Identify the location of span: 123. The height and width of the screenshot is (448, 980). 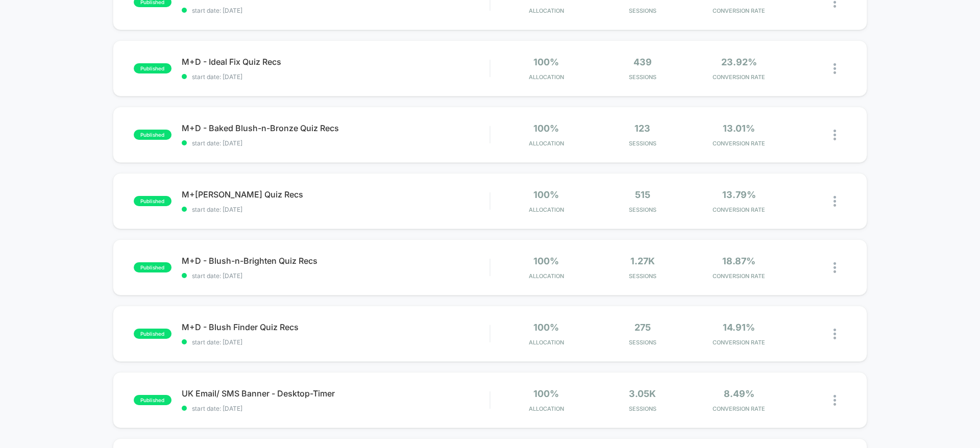
(642, 128).